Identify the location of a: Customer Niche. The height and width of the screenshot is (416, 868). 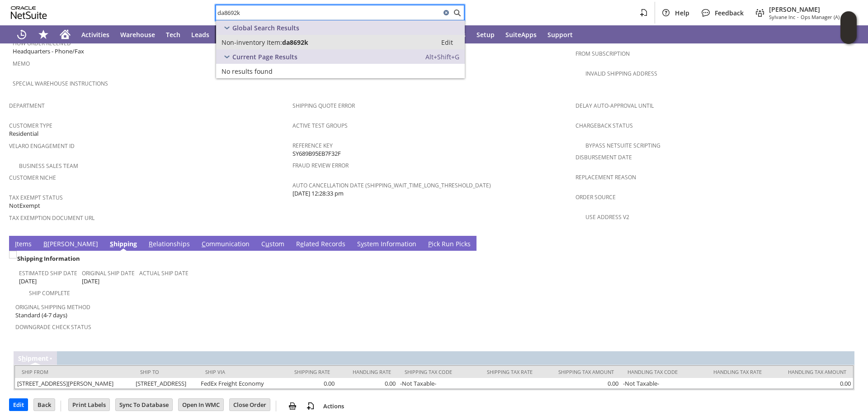
(32, 177).